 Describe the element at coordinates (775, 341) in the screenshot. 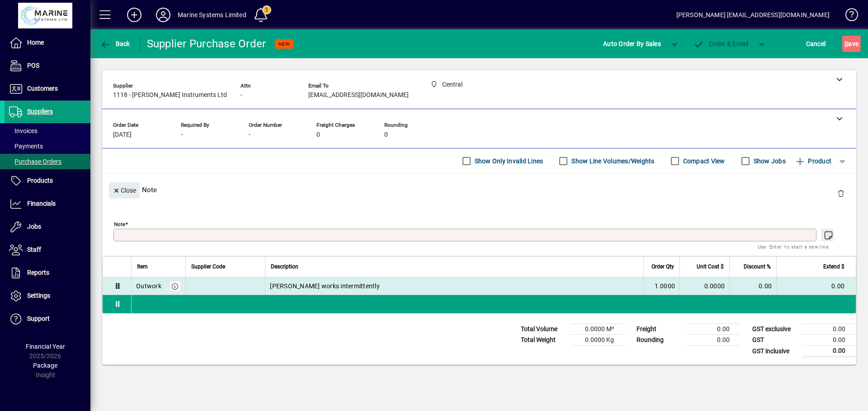

I see `td: GST` at that location.